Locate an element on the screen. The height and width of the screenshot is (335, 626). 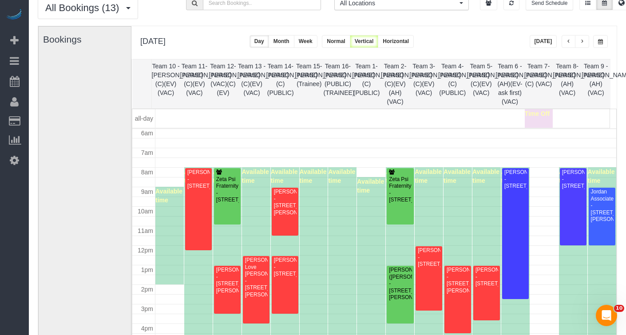
button: Day is located at coordinates (259, 41).